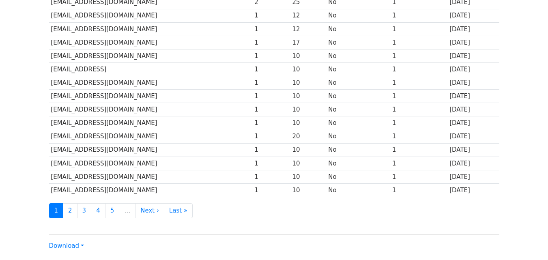 The height and width of the screenshot is (260, 548). What do you see at coordinates (67, 246) in the screenshot?
I see `a: Download` at bounding box center [67, 246].